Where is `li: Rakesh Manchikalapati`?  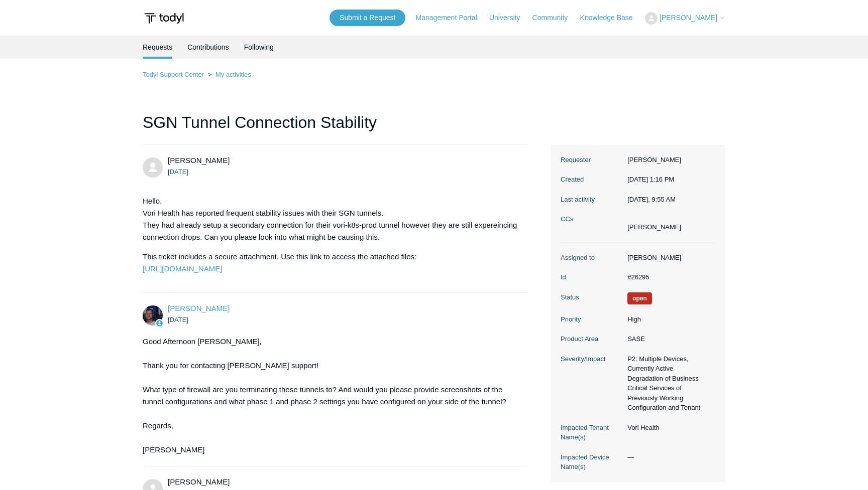
li: Rakesh Manchikalapati is located at coordinates (654, 227).